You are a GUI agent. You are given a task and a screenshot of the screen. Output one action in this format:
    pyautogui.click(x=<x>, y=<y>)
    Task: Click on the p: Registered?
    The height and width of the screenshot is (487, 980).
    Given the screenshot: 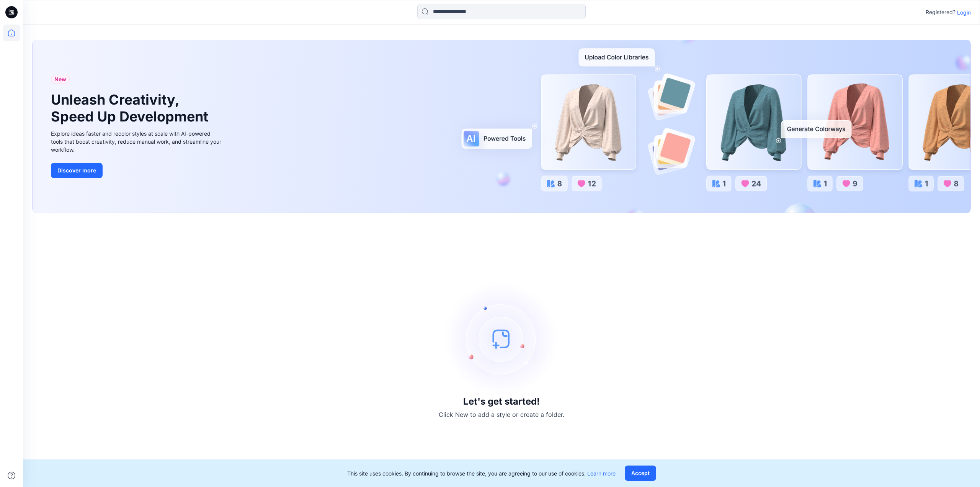 What is the action you would take?
    pyautogui.click(x=941, y=12)
    